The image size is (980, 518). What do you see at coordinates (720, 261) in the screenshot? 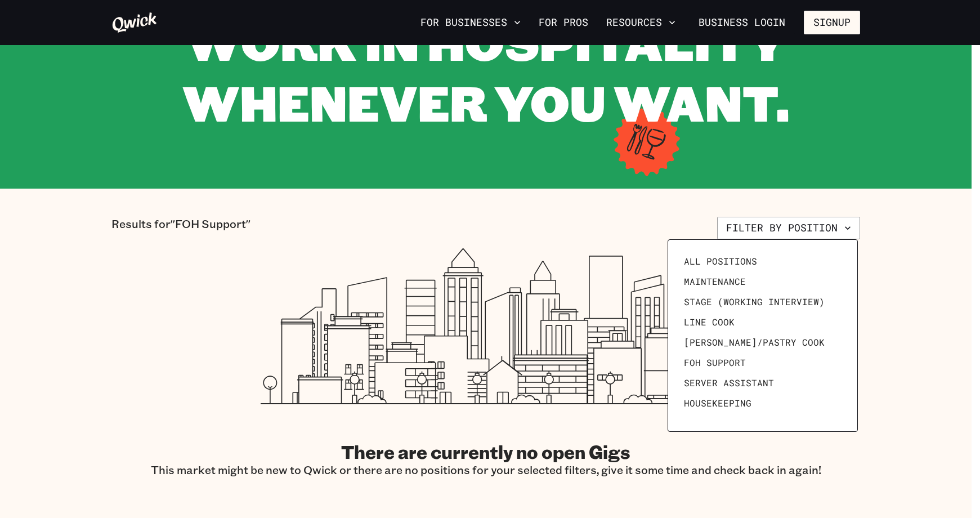
I see `span: All Positions` at bounding box center [720, 261].